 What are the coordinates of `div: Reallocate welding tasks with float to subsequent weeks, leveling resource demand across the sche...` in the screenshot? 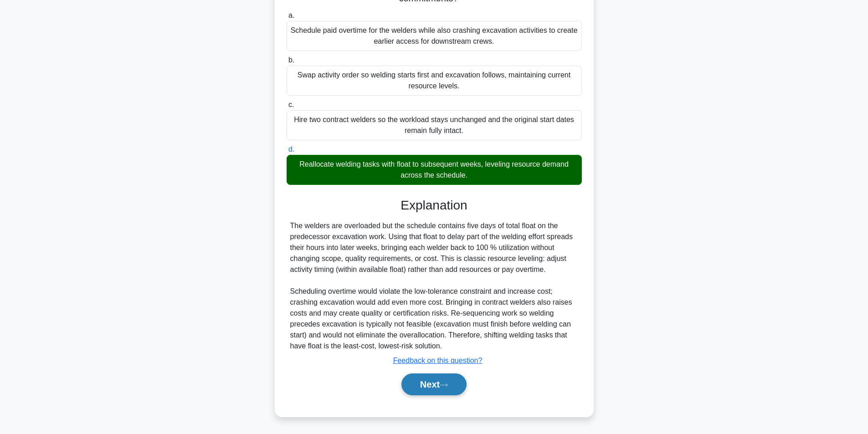 It's located at (434, 170).